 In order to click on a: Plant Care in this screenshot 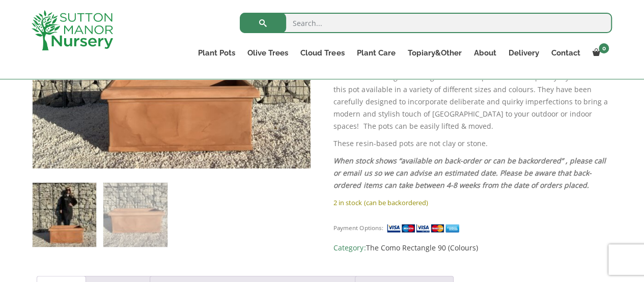, I will do `click(376, 53)`.